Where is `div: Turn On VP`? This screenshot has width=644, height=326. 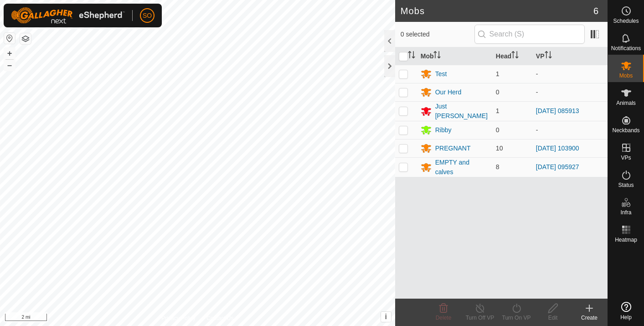 div: Turn On VP is located at coordinates (517, 318).